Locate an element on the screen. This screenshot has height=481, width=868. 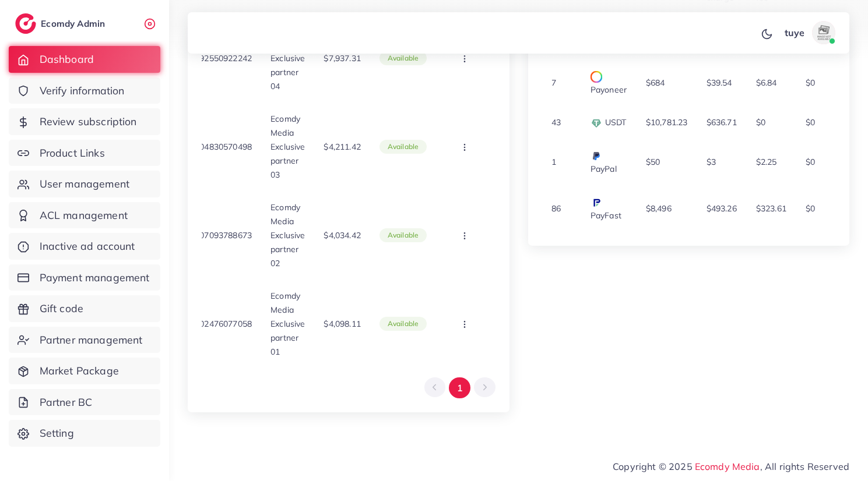
p: 43 is located at coordinates (556, 123).